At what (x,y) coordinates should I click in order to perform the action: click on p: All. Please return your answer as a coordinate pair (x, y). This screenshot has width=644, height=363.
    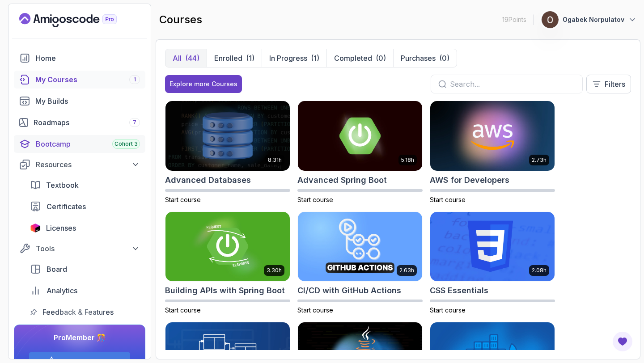
    Looking at the image, I should click on (177, 58).